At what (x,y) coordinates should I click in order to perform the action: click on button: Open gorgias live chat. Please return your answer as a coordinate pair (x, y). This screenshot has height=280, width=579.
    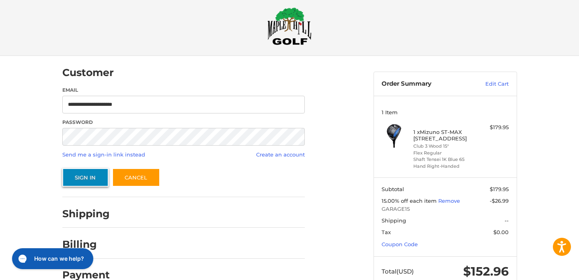
    Looking at the image, I should click on (45, 13).